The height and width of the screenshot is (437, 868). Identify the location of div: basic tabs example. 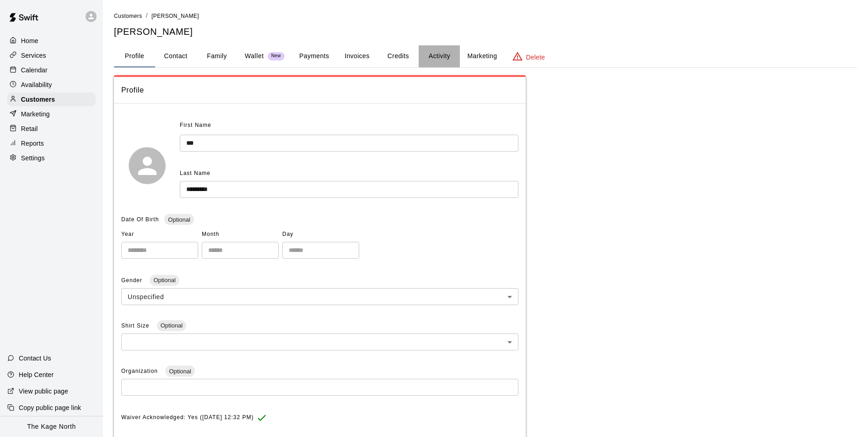
(486, 57).